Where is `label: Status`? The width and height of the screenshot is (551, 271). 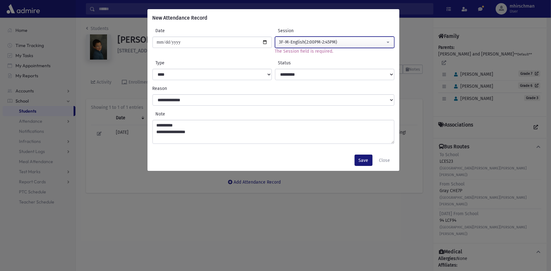 label: Status is located at coordinates (305, 63).